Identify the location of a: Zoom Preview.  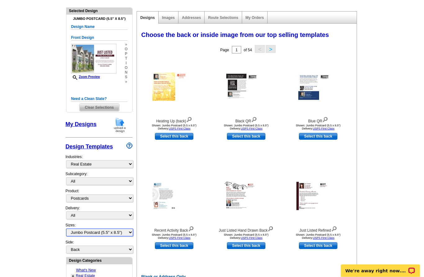
(85, 77).